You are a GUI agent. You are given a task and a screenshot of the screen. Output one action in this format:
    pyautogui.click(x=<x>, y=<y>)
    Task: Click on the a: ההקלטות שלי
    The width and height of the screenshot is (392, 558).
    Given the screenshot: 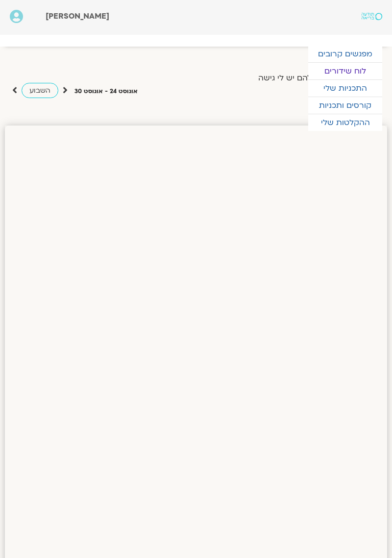 What is the action you would take?
    pyautogui.click(x=345, y=123)
    